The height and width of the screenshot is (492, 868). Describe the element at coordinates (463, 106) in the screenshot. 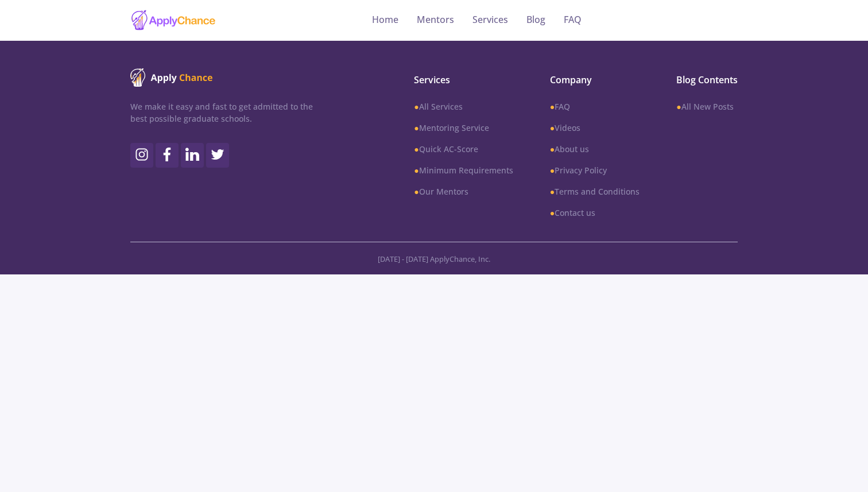

I see `a: ●All Services` at that location.